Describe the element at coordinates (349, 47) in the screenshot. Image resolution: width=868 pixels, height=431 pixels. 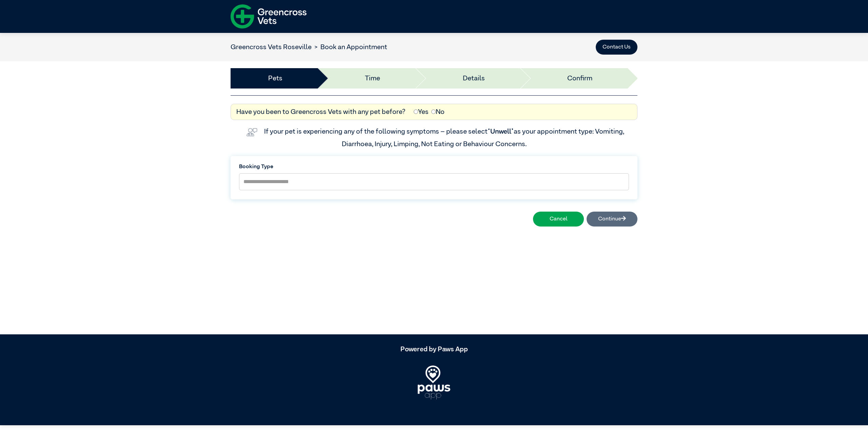
I see `li: Book an Appointment` at that location.